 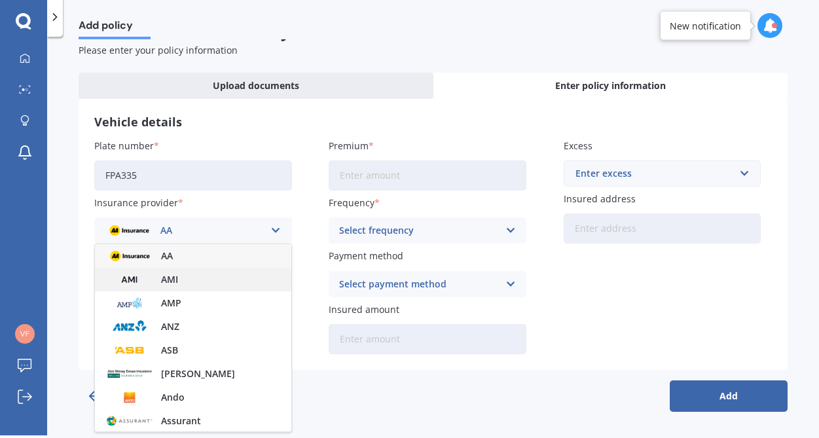 What do you see at coordinates (256, 86) in the screenshot?
I see `span: Upload documents` at bounding box center [256, 86].